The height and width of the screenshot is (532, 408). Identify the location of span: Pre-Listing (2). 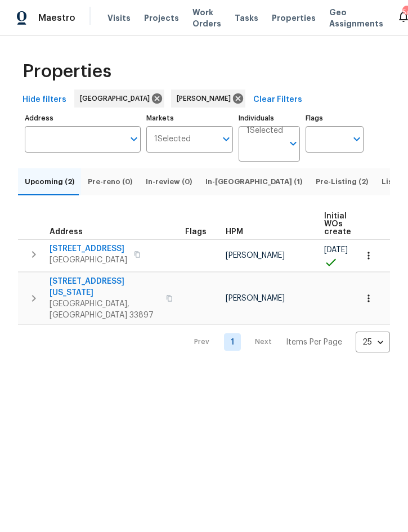
(341, 182).